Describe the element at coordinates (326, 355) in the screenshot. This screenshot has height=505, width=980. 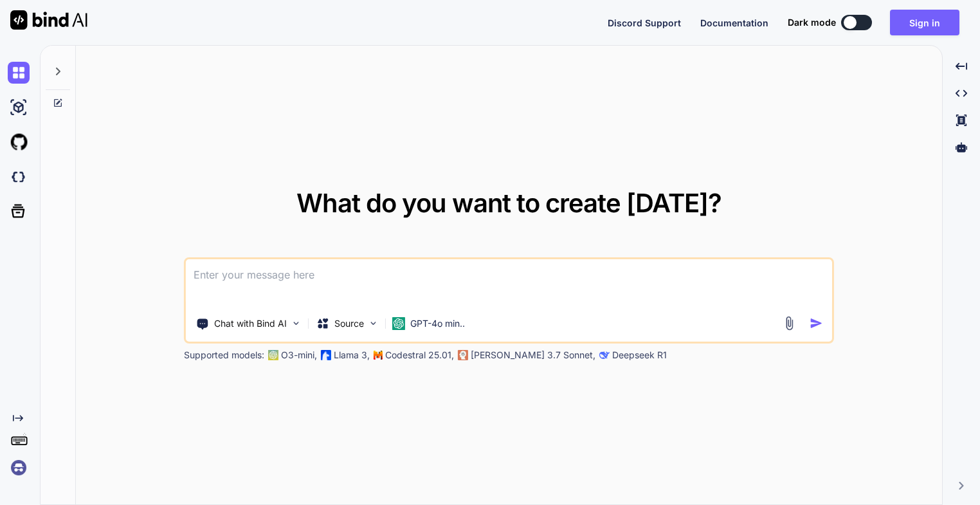
I see `img: Llama2` at that location.